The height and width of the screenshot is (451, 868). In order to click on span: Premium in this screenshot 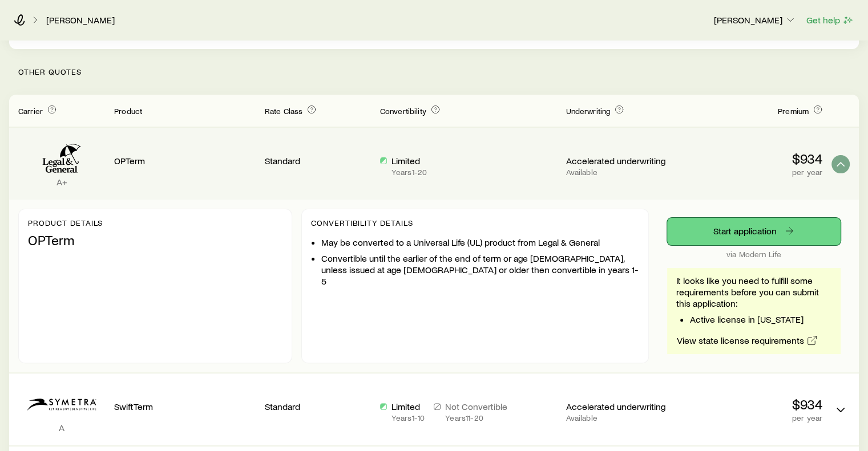, I will do `click(793, 111)`.